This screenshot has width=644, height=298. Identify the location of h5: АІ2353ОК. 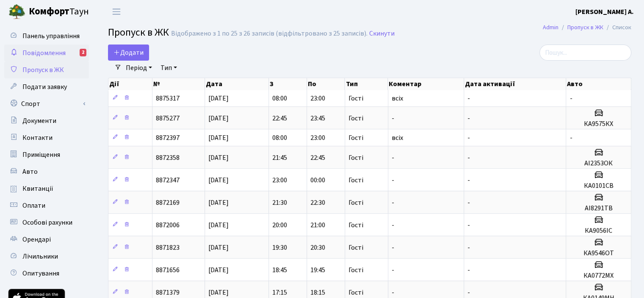
(598, 163).